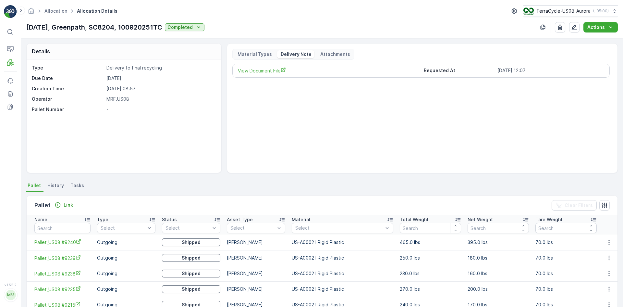 This screenshot has height=307, width=623. Describe the element at coordinates (34, 185) in the screenshot. I see `span: Pallet` at that location.